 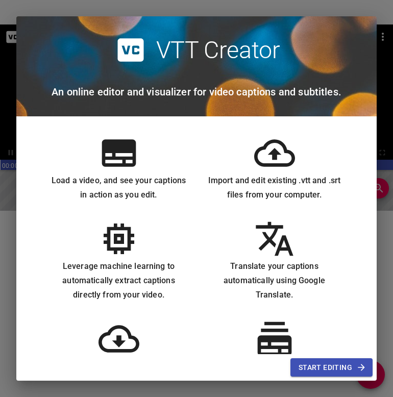 What do you see at coordinates (274, 188) in the screenshot?
I see `h6: Import and edit existing .vtt and .srt files from your computer.` at bounding box center [274, 188].